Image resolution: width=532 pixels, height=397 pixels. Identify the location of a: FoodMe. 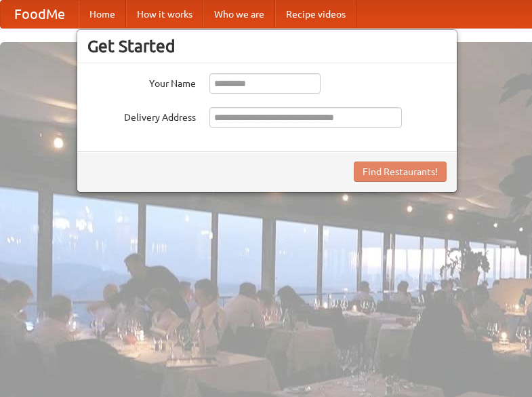
(40, 14).